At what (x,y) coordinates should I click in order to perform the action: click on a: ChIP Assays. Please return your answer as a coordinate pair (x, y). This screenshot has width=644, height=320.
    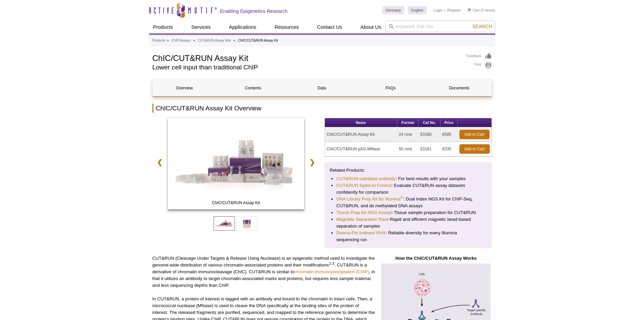
    Looking at the image, I should click on (181, 41).